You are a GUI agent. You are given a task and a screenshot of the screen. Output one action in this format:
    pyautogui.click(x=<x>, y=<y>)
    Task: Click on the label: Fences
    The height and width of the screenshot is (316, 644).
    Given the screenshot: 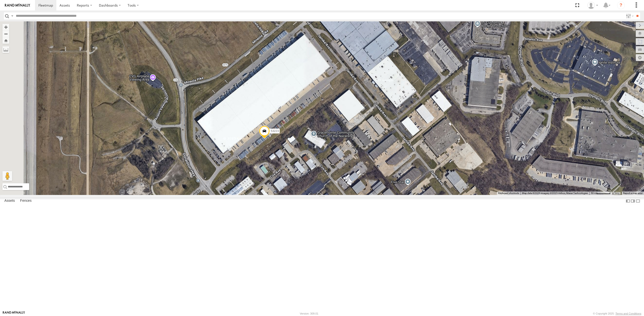 What is the action you would take?
    pyautogui.click(x=26, y=201)
    